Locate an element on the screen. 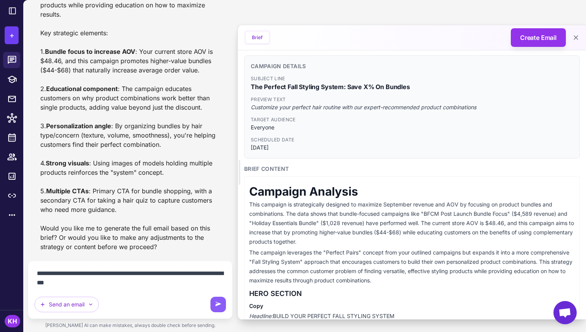 This screenshot has width=586, height=332. h3: HERO SECTION is located at coordinates (412, 294).